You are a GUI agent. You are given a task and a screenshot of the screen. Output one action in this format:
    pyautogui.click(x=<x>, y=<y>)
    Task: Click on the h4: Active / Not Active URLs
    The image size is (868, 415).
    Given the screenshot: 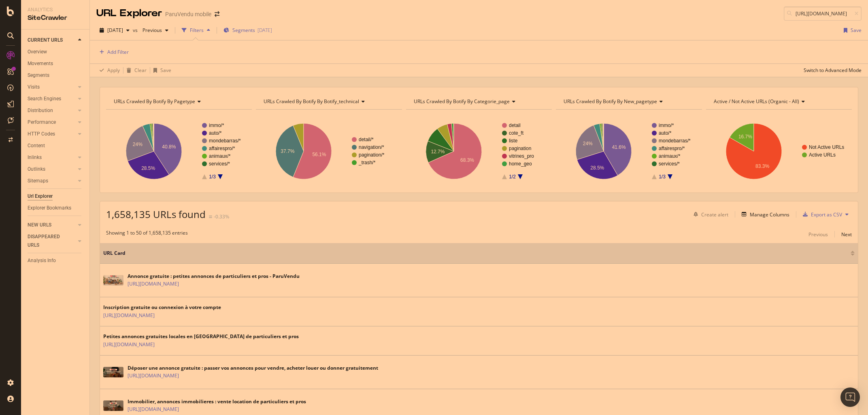 What is the action you would take?
    pyautogui.click(x=778, y=102)
    